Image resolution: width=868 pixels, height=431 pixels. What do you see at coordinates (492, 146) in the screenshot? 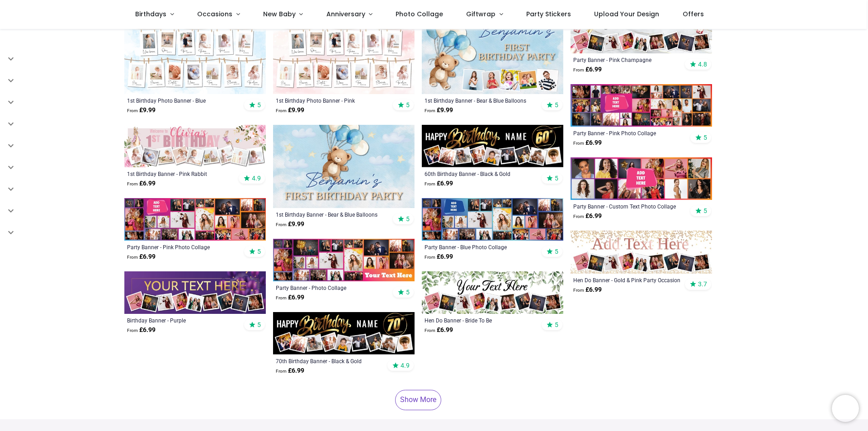
I see `img: Personalised Happy 60th Birthday Banner - Black & Gold - Custom Name & 9 Photo Upload` at bounding box center [492, 146].